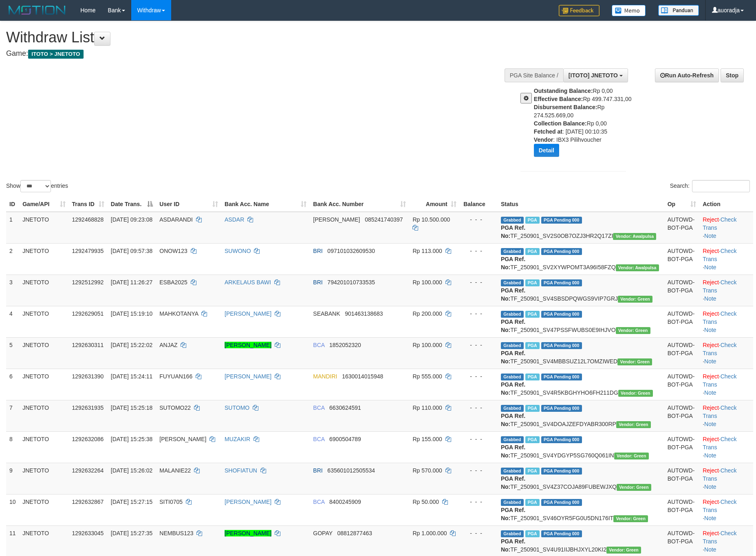 The image size is (756, 556). I want to click on span: Copy 08812877463 to clipboard, so click(355, 534).